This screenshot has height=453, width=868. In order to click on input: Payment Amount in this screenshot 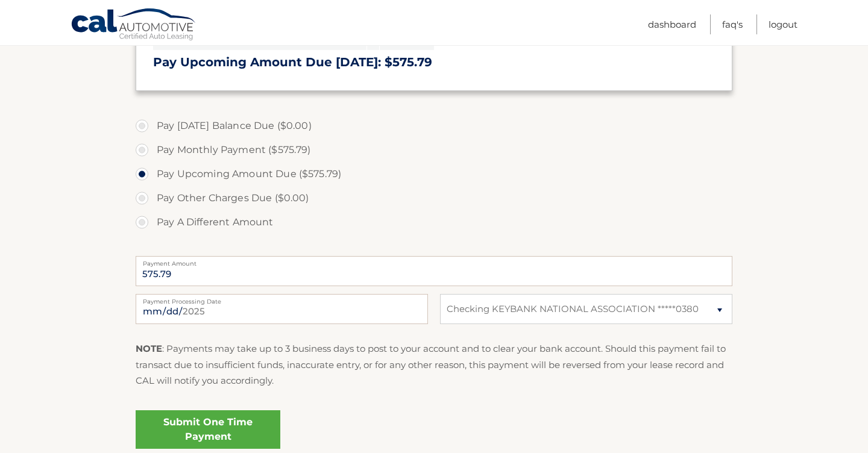, I will do `click(434, 271)`.